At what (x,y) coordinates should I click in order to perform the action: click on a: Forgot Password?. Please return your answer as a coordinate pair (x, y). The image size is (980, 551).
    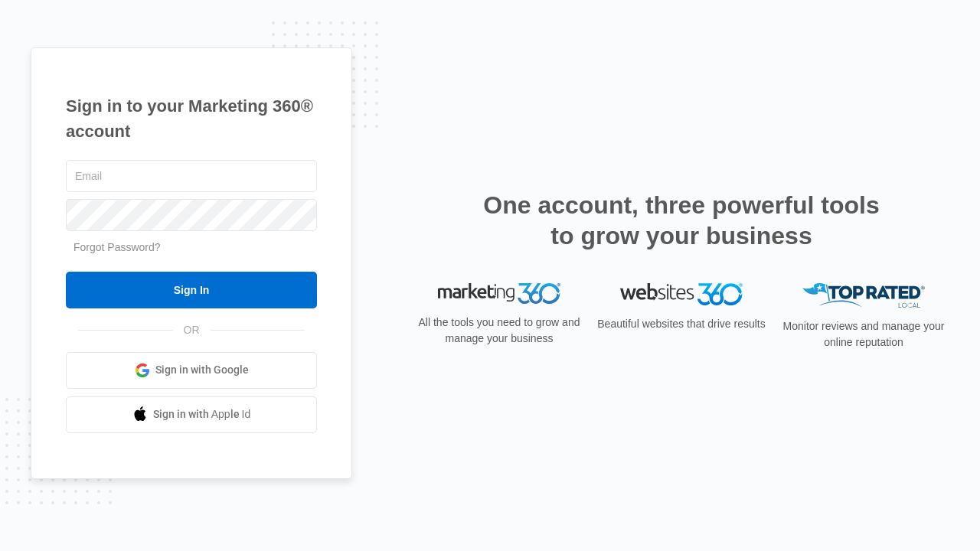
    Looking at the image, I should click on (117, 247).